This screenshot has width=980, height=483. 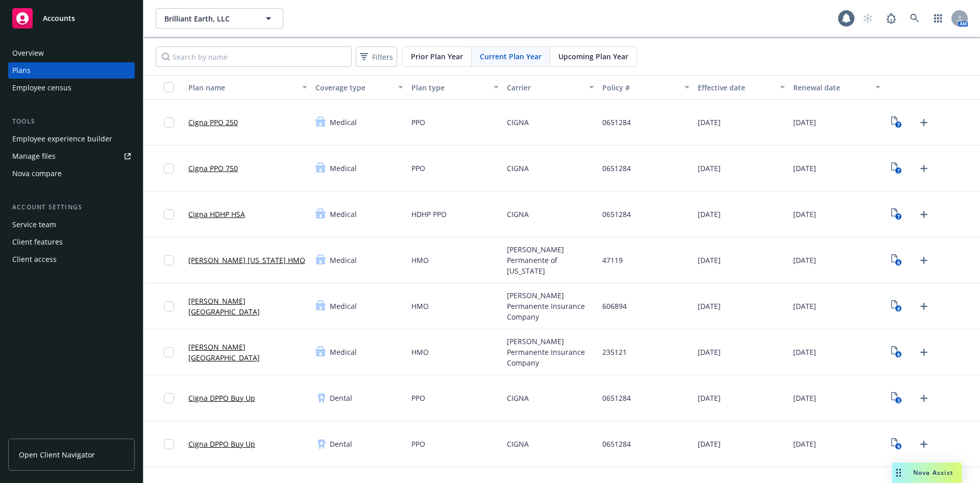 I want to click on button: Plan type, so click(x=455, y=87).